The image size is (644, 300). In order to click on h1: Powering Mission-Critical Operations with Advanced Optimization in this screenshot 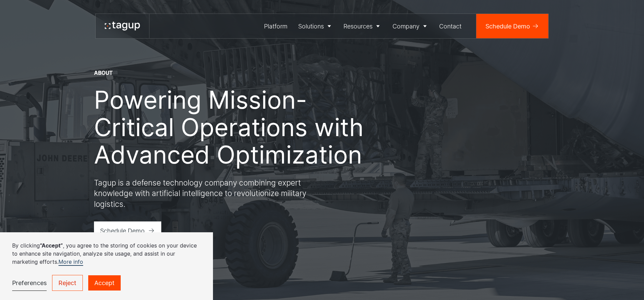, I will do `click(236, 127)`.